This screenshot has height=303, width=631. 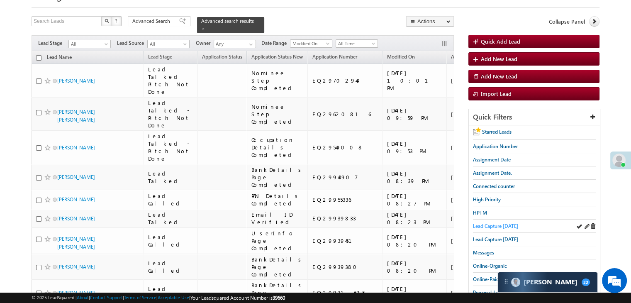 I want to click on span: 22, so click(x=586, y=282).